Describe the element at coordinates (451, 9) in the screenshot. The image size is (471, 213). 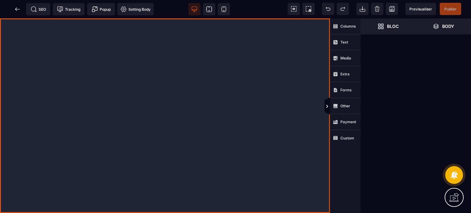
I see `span: Publier` at that location.